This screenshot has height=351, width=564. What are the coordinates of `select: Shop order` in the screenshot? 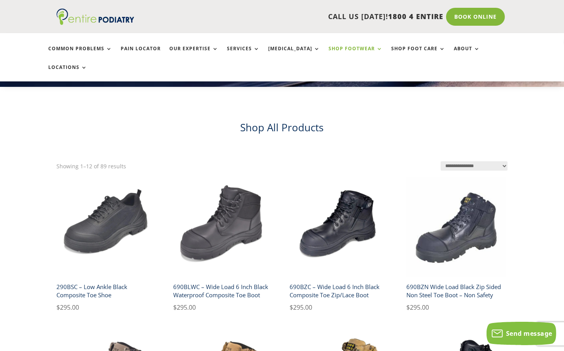 It's located at (474, 166).